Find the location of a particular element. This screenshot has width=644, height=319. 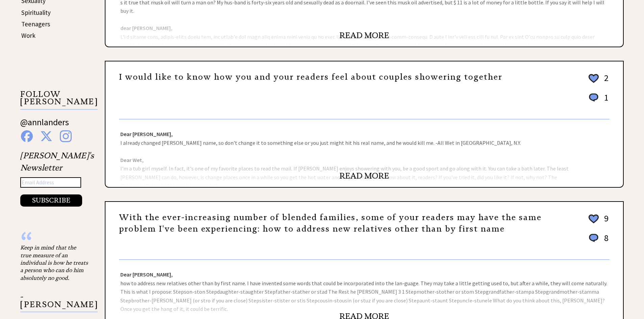

a: Work is located at coordinates (29, 36).